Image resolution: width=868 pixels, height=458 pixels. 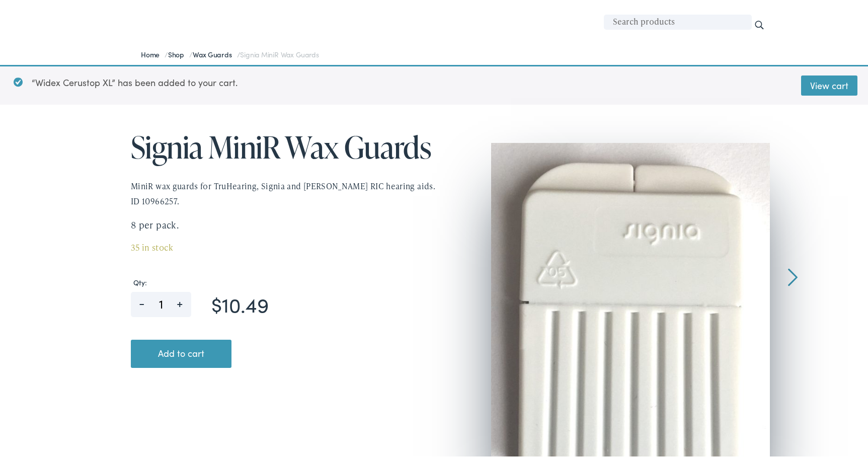 I want to click on h1: Signia MiniR Wax Guards, so click(x=284, y=145).